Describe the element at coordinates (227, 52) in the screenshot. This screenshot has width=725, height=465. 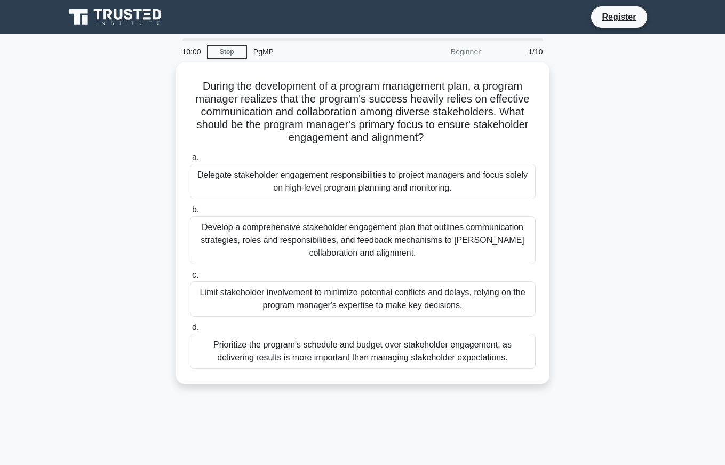
I see `a: Stop` at that location.